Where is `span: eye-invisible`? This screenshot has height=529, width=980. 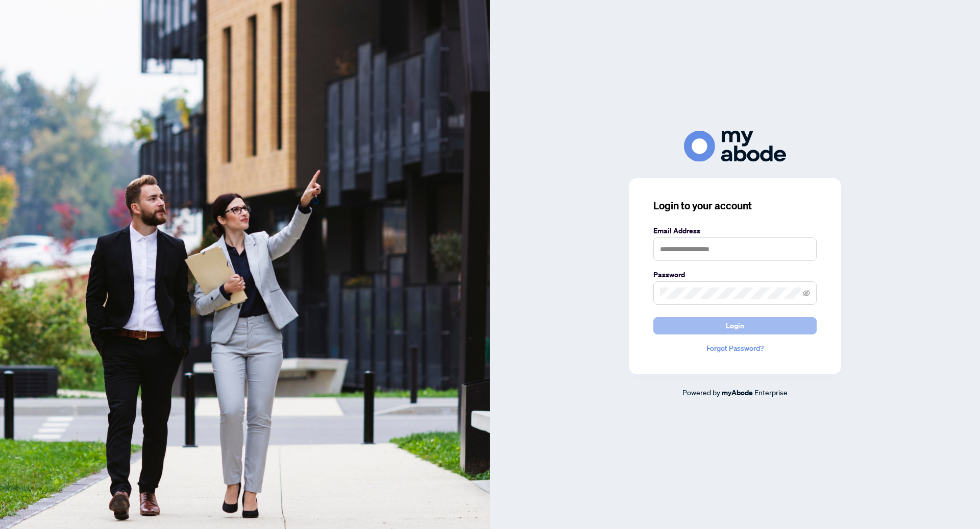 span: eye-invisible is located at coordinates (806, 293).